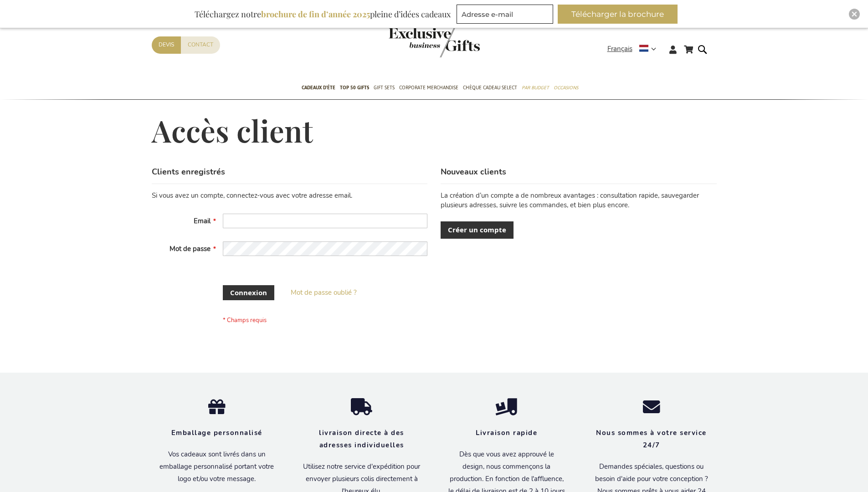 The height and width of the screenshot is (492, 868). Describe the element at coordinates (855, 14) in the screenshot. I see `img: Close` at that location.